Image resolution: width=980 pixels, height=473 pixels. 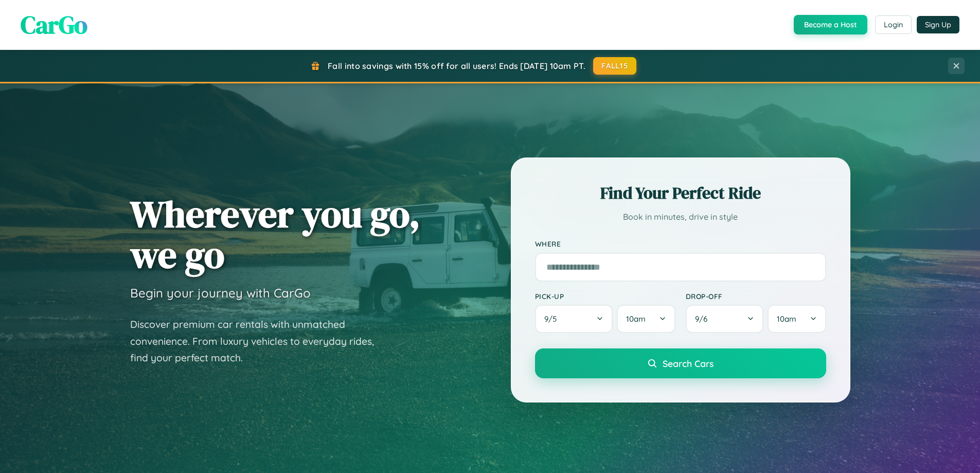 What do you see at coordinates (725, 319) in the screenshot?
I see `button: 9/6` at bounding box center [725, 319].